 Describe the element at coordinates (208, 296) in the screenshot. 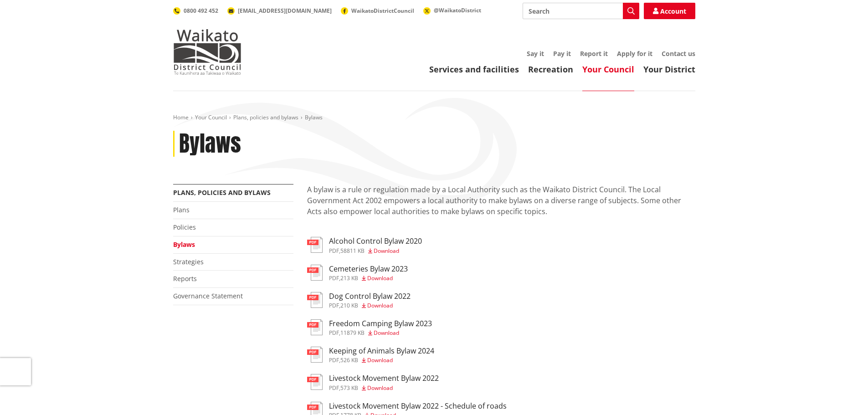

I see `a: Governance Statement` at that location.